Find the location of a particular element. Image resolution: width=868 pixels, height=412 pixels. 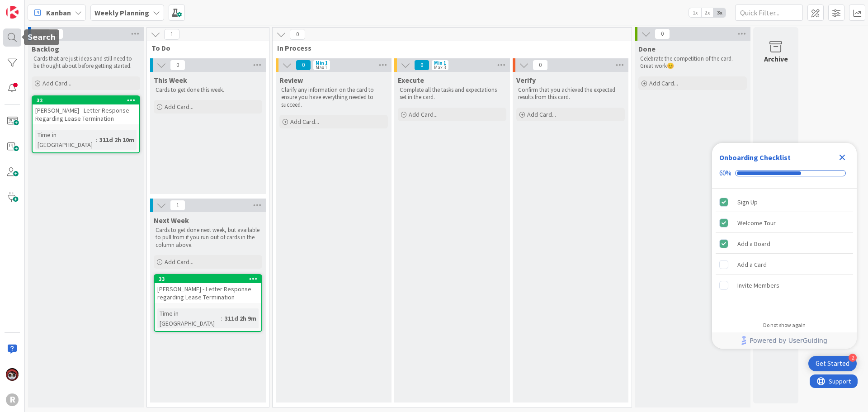

img: JS is located at coordinates (12, 374).